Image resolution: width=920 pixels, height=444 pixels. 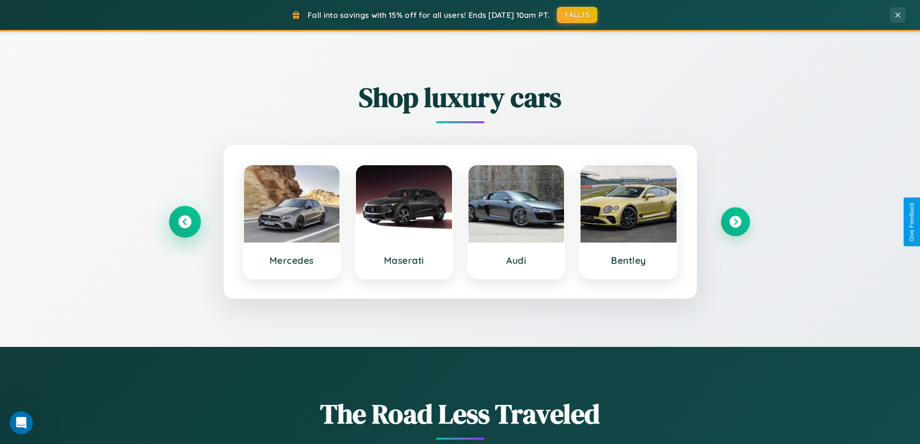 What do you see at coordinates (460, 413) in the screenshot?
I see `h1: The Road Less Traveled` at bounding box center [460, 413].